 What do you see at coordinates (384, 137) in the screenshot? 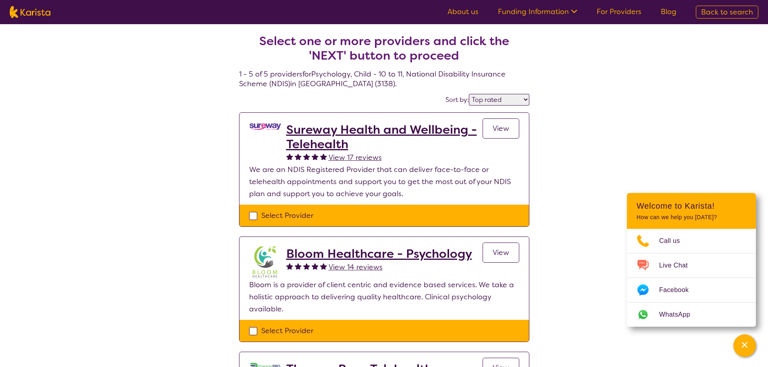
I see `a: Sureway Health and Wellbeing - Telehealth` at bounding box center [384, 137].